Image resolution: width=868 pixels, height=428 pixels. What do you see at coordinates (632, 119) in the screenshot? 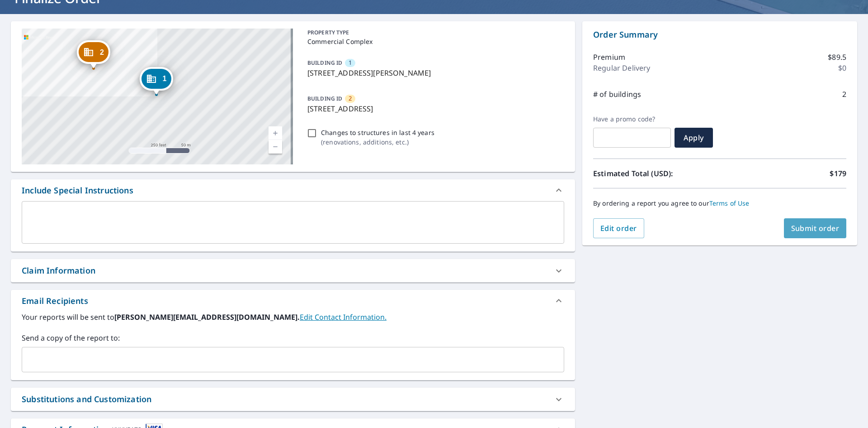
I see `label: Have a promo code?` at bounding box center [632, 119].